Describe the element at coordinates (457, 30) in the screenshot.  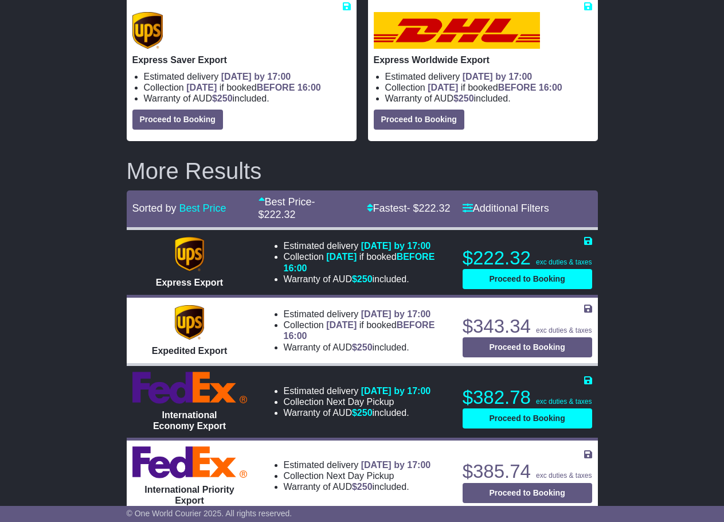
I see `img: DHL: Express Worldwide Export` at that location.